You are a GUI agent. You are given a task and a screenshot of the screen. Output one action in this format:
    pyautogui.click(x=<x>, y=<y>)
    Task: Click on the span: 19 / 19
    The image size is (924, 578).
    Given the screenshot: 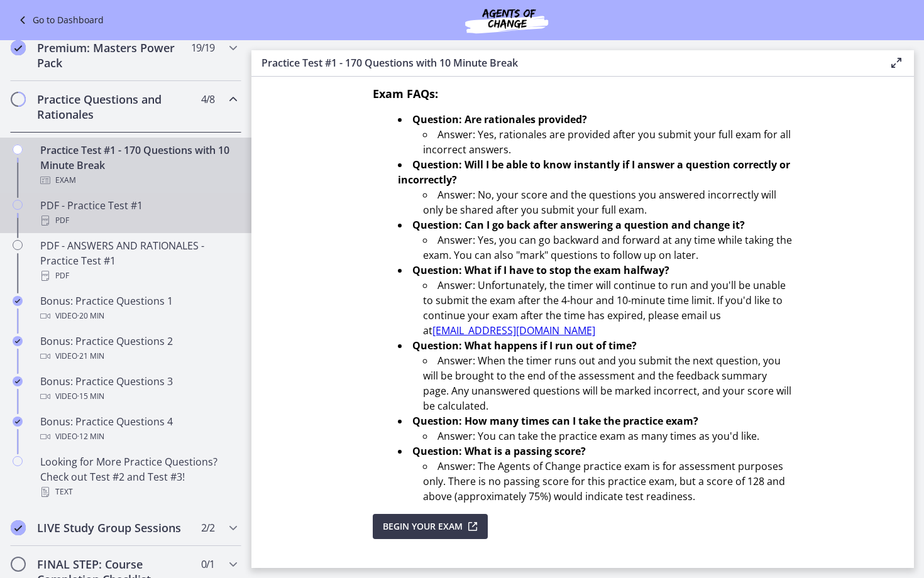 What is the action you would take?
    pyautogui.click(x=203, y=48)
    